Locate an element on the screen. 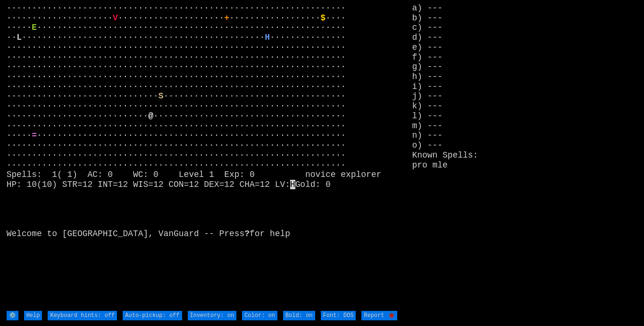 Image resolution: width=644 pixels, height=326 pixels. font: S is located at coordinates (161, 96).